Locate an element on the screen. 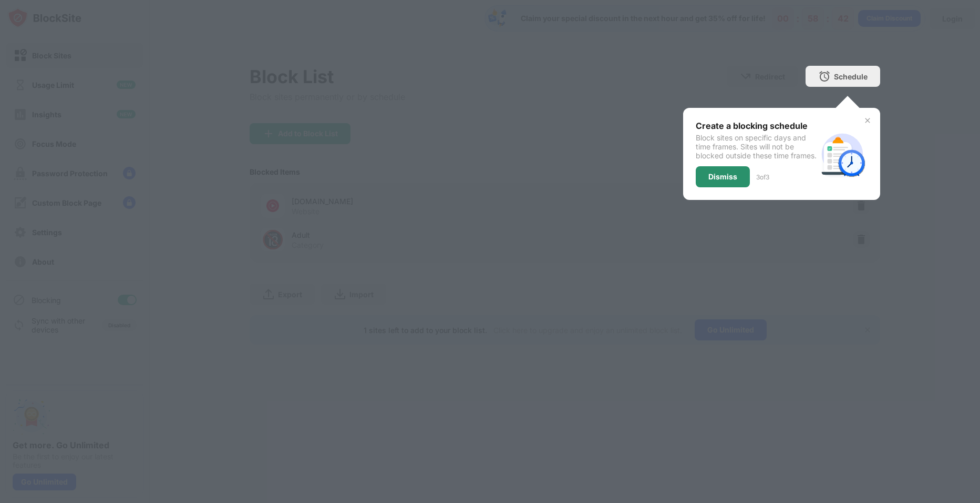 Image resolution: width=980 pixels, height=503 pixels. div: Create a blocking schedule is located at coordinates (756, 126).